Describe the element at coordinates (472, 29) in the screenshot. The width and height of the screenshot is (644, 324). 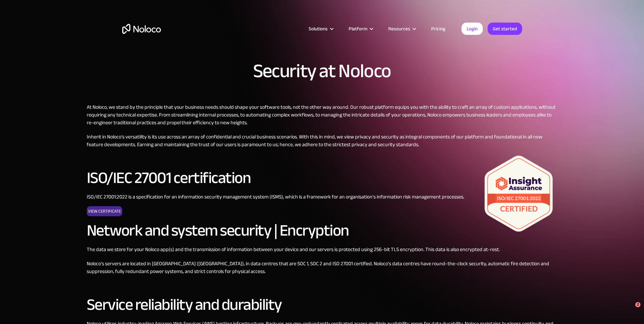
I see `a: Login` at that location.